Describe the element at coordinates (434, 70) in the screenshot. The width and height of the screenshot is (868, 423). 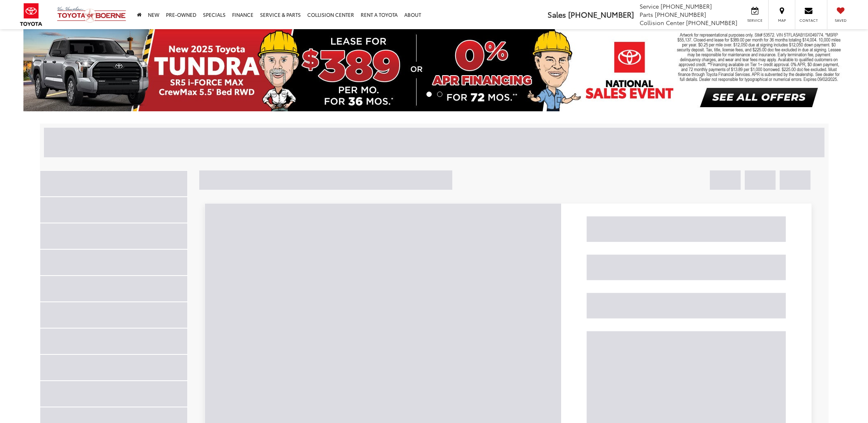
I see `img: New 2025 Toyota Tundra` at that location.